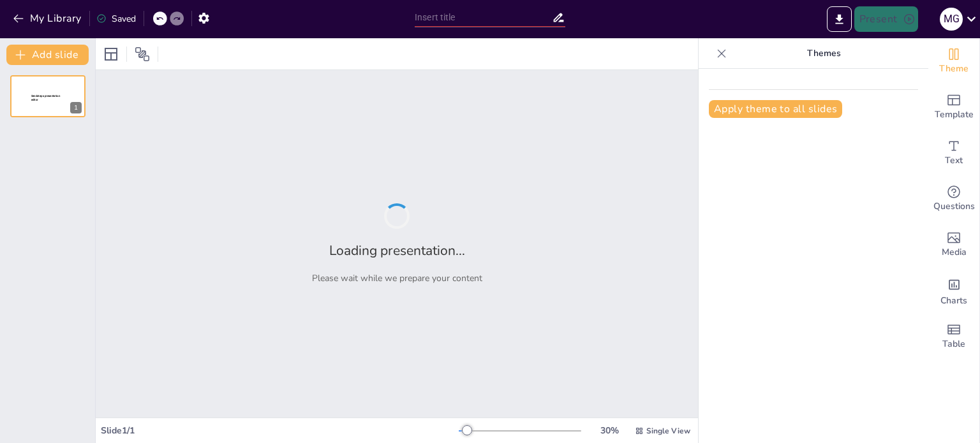 The image size is (980, 443). I want to click on button: Add slide, so click(47, 55).